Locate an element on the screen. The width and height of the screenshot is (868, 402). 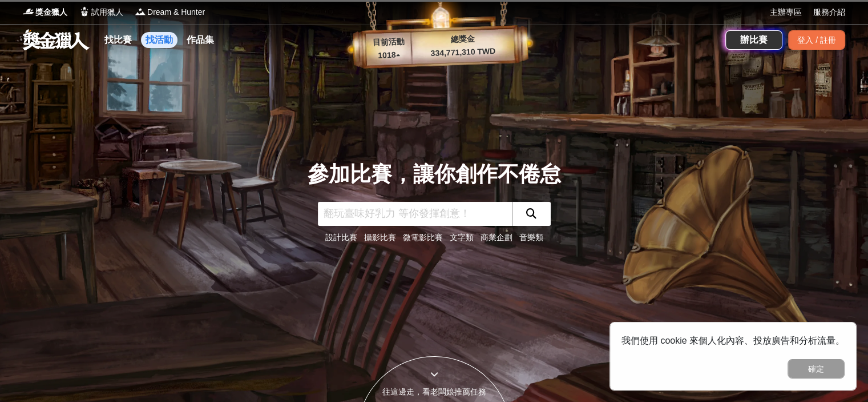
a: Logo試用獵人 is located at coordinates (101, 12).